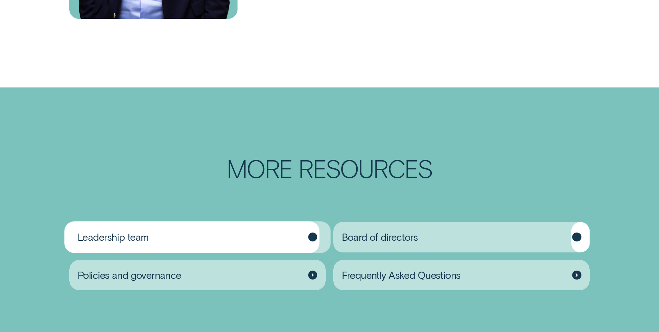 The height and width of the screenshot is (332, 659). I want to click on span: Policies and governance, so click(129, 275).